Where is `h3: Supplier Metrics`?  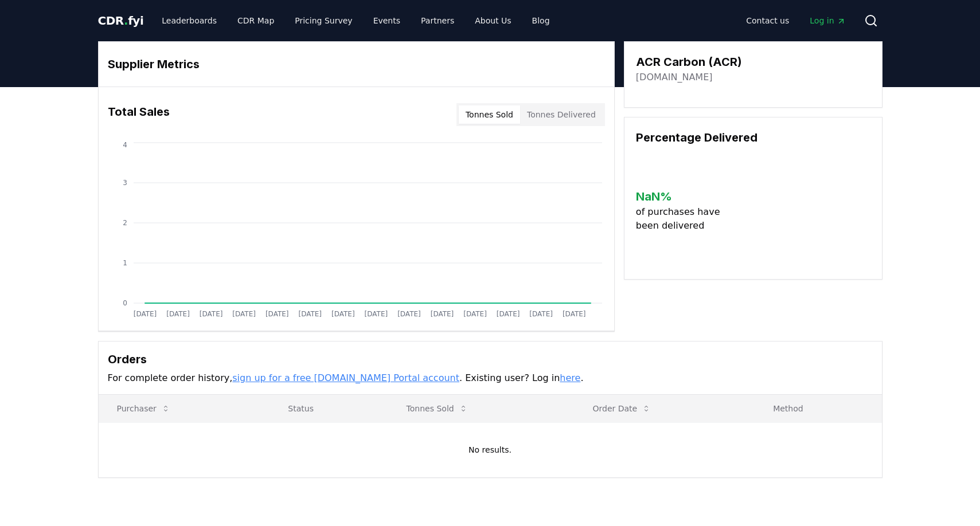 h3: Supplier Metrics is located at coordinates (356, 64).